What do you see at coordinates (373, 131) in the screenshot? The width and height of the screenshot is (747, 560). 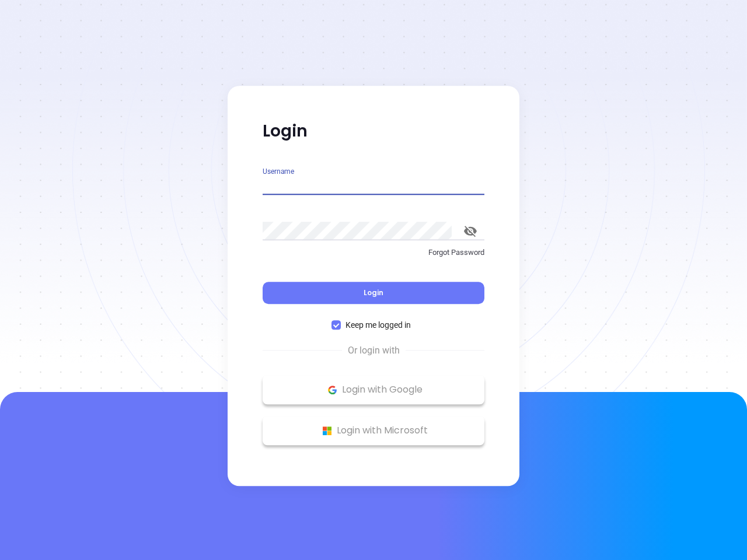 I see `p: Login` at bounding box center [373, 131].